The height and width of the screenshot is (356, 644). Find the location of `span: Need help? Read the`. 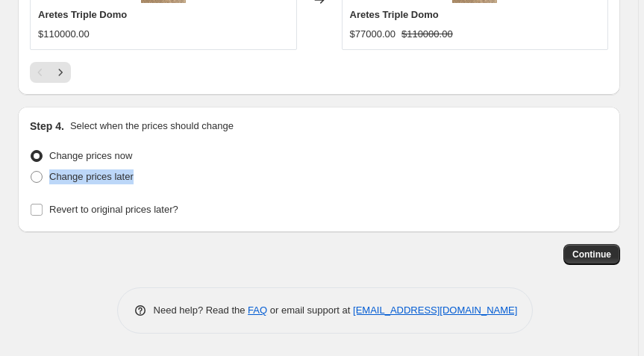

span: Need help? Read the is located at coordinates (201, 310).